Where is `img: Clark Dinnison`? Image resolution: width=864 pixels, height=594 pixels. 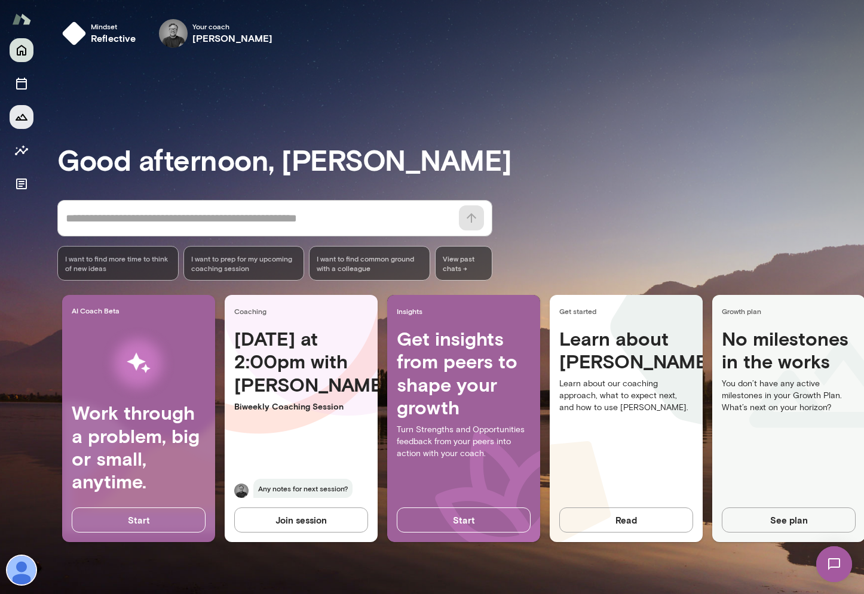 img: Clark Dinnison is located at coordinates (22, 570).